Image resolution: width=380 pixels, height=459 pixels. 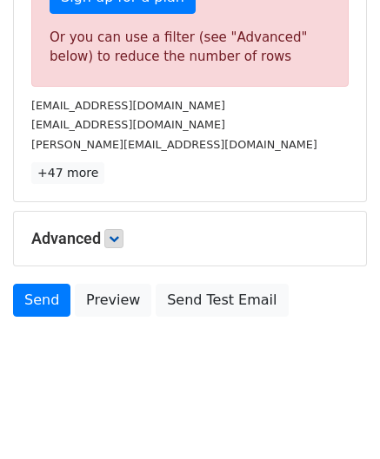 What do you see at coordinates (221, 301) in the screenshot?
I see `a: Send Test Email` at bounding box center [221, 301].